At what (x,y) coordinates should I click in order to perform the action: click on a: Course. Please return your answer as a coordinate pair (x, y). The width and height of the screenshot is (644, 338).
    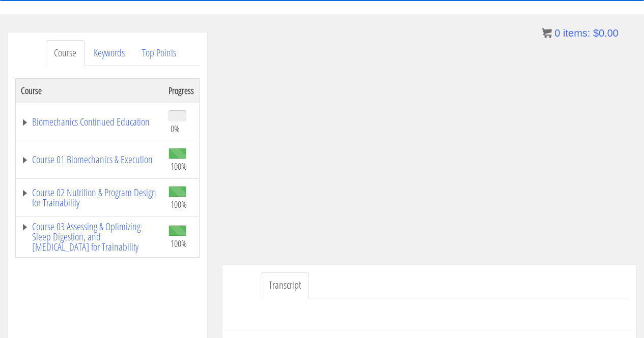
    Looking at the image, I should click on (65, 53).